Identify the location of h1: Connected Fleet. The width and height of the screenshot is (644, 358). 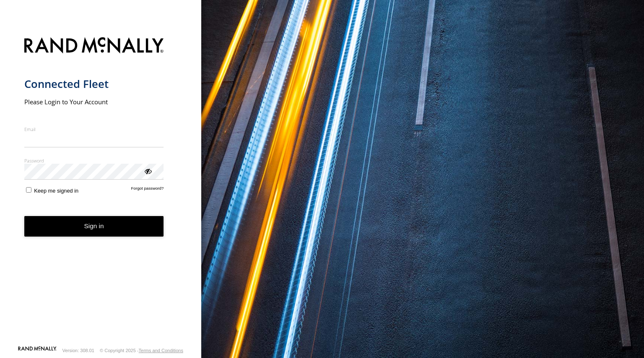
(94, 84).